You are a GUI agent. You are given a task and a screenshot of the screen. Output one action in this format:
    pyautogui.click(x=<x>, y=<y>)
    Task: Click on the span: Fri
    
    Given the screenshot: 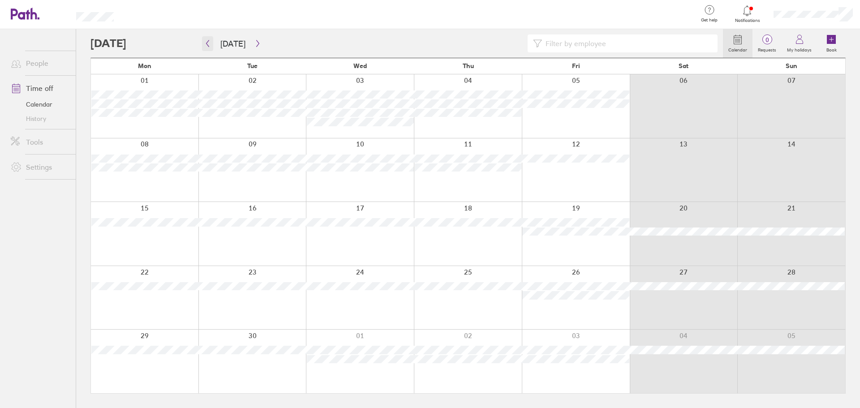 What is the action you would take?
    pyautogui.click(x=576, y=66)
    